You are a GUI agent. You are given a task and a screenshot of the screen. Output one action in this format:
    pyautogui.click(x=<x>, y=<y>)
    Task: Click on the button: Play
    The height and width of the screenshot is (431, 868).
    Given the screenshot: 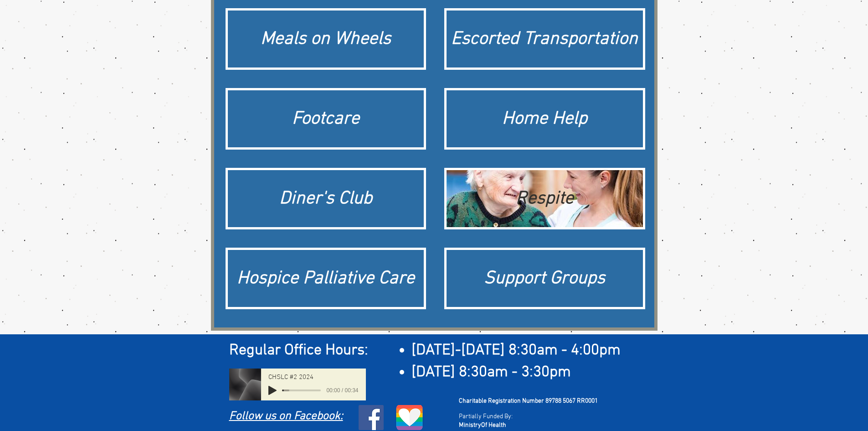 What is the action you would take?
    pyautogui.click(x=272, y=391)
    